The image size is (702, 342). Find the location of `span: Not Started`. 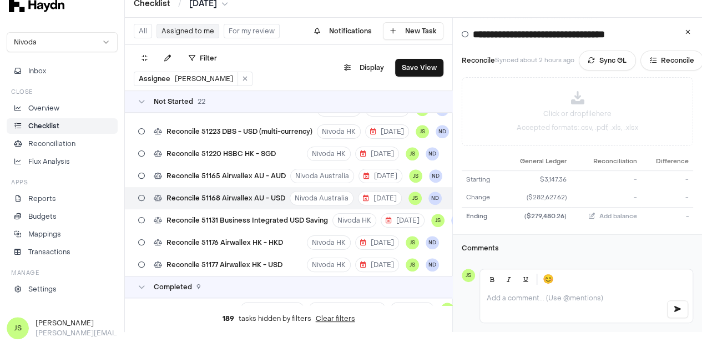

span: Not Started is located at coordinates (173, 102).